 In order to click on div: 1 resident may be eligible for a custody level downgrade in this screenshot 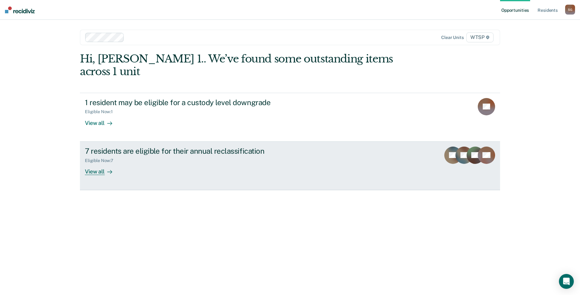, I will do `click(194, 103)`.